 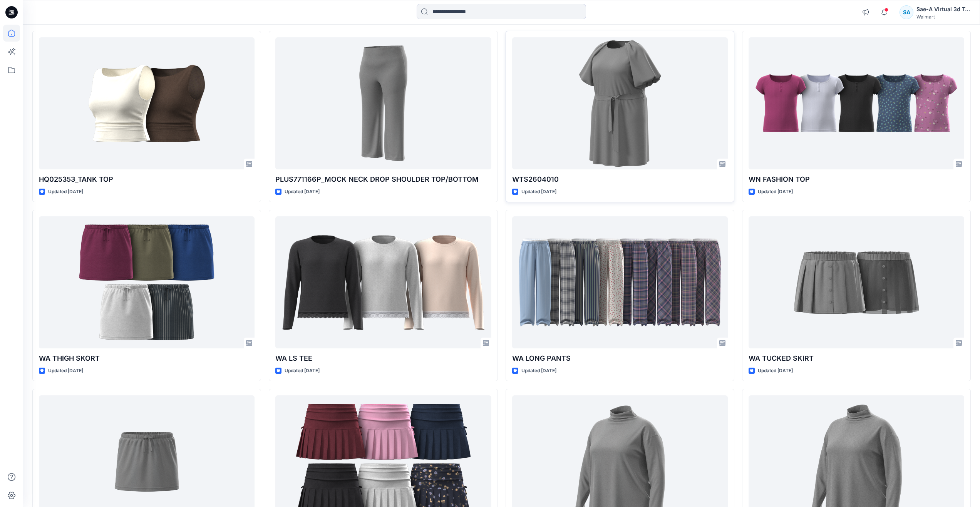 What do you see at coordinates (943, 16) in the screenshot?
I see `div: Walmart` at bounding box center [943, 16].